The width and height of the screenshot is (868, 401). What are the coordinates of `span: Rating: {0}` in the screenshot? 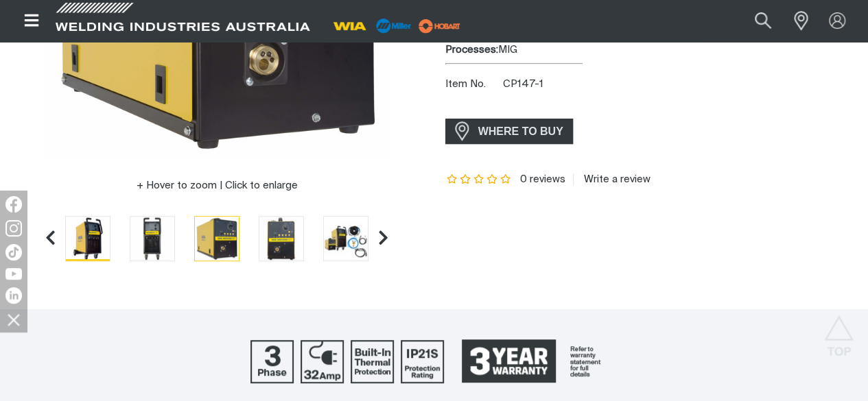 It's located at (478, 180).